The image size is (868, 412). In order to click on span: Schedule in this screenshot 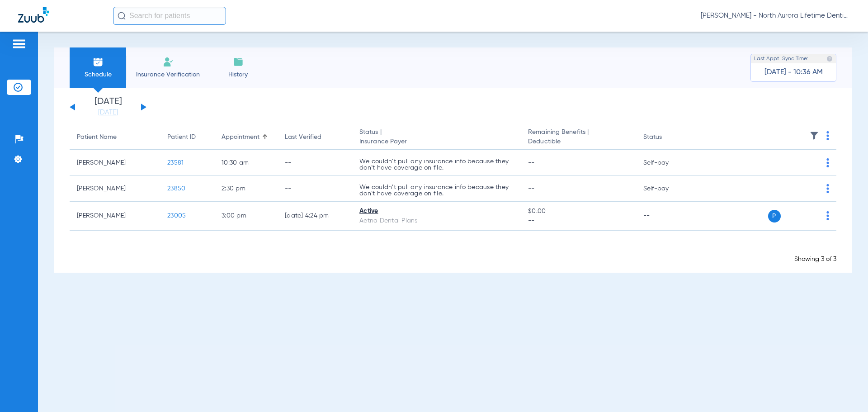, I will do `click(98, 74)`.